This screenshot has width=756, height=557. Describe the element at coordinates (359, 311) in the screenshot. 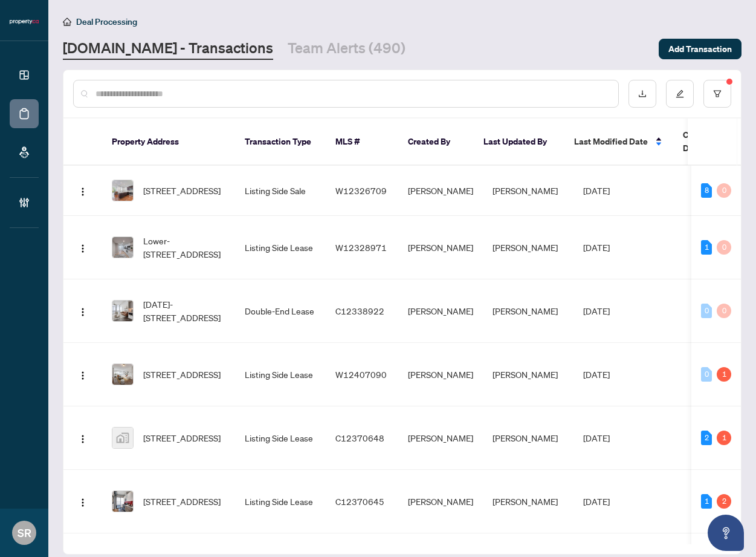

I see `span: C12338922` at that location.